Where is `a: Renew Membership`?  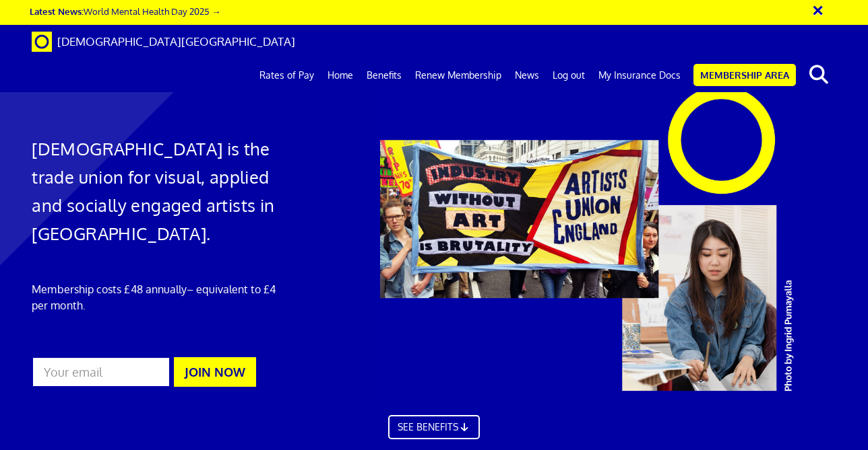 a: Renew Membership is located at coordinates (458, 76).